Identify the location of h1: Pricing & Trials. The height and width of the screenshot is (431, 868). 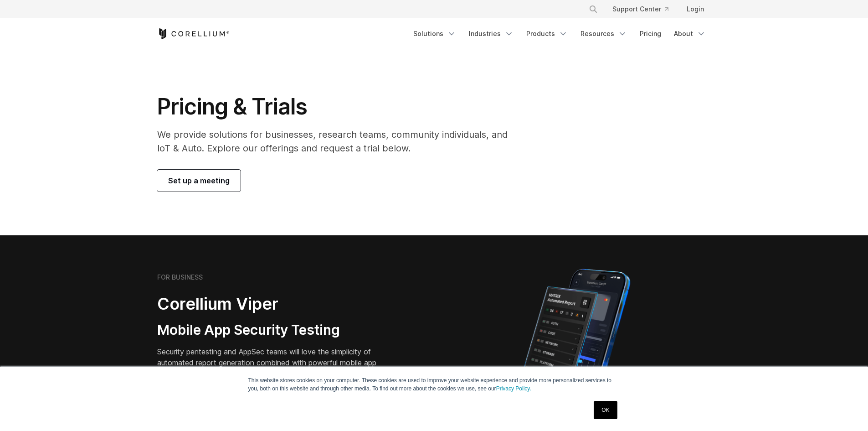
(338, 106).